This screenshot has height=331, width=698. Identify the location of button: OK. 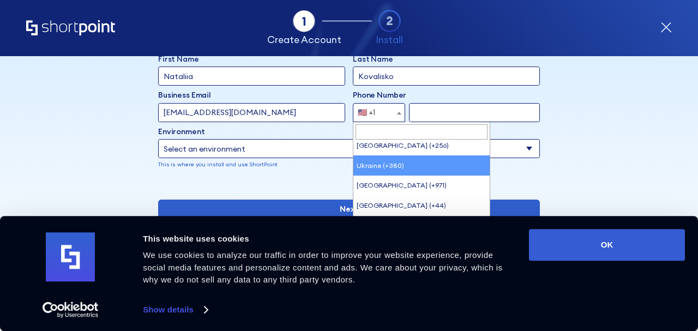
(607, 245).